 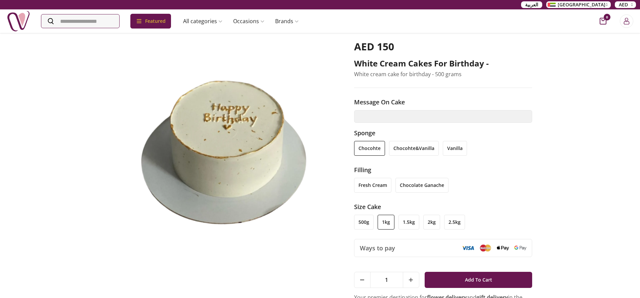 I want to click on span: 1, so click(x=386, y=280).